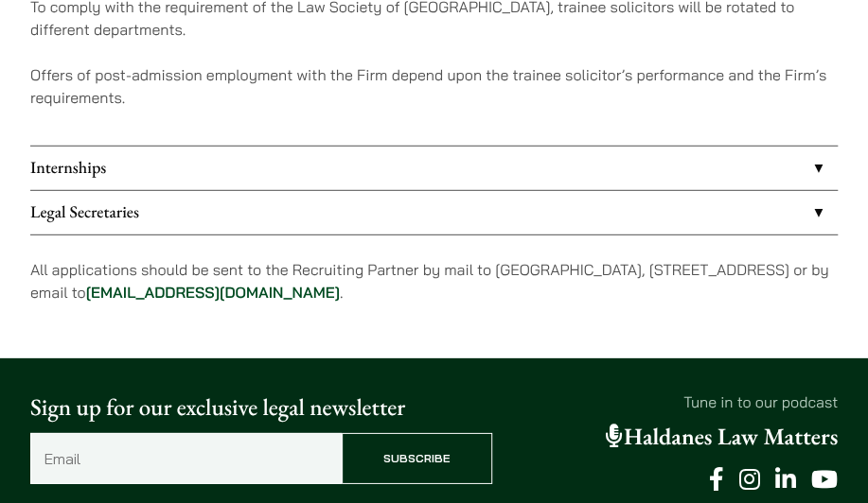  What do you see at coordinates (677, 402) in the screenshot?
I see `p: Tune in to our podcast` at bounding box center [677, 402].